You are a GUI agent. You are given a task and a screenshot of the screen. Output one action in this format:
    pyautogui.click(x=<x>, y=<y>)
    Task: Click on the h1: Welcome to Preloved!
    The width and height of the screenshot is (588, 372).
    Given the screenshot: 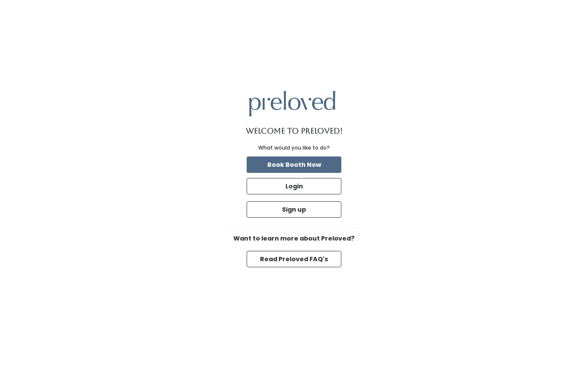 What is the action you would take?
    pyautogui.click(x=294, y=131)
    